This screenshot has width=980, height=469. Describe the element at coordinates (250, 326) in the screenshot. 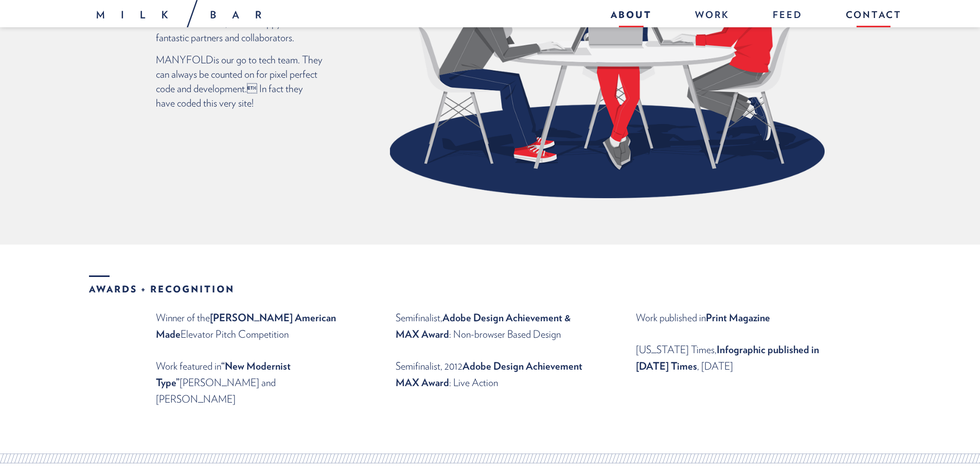

I see `li: Winner of the Elevator Pitch Competition` at that location.